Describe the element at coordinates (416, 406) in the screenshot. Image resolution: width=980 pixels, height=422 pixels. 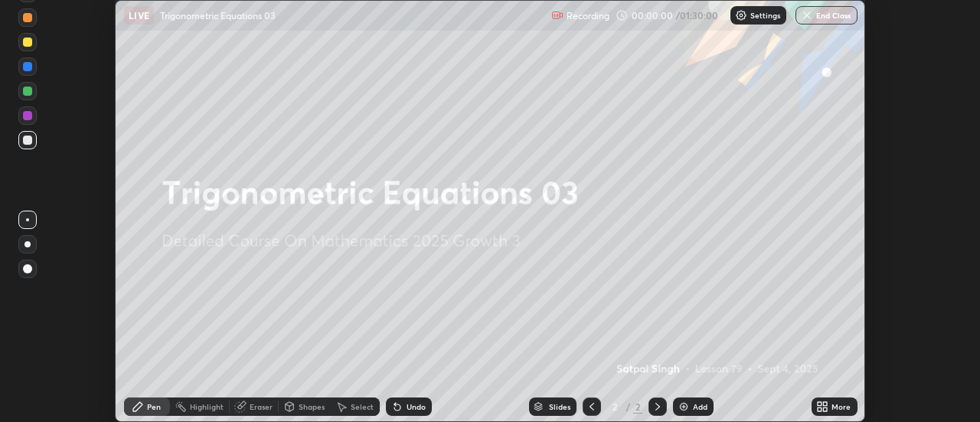
I see `div: Undo` at that location.